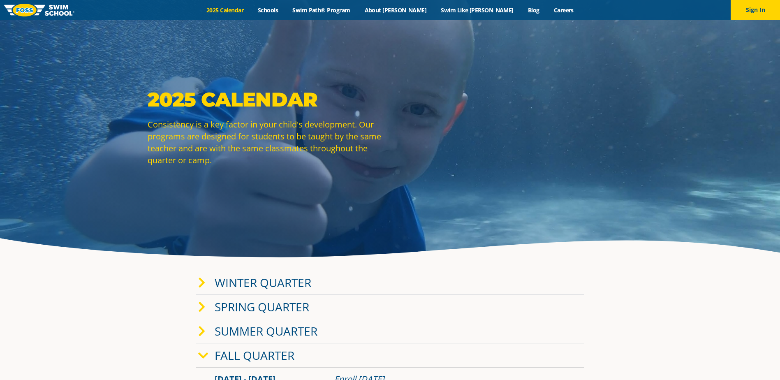 The width and height of the screenshot is (780, 380). I want to click on img: FOSS Swim School Logo, so click(39, 10).